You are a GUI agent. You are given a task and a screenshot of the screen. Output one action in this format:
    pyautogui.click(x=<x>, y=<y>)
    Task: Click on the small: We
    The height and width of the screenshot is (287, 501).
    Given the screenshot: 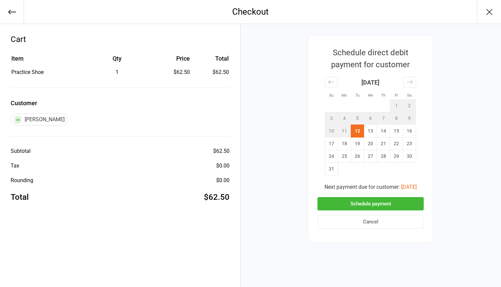 What is the action you would take?
    pyautogui.click(x=370, y=95)
    